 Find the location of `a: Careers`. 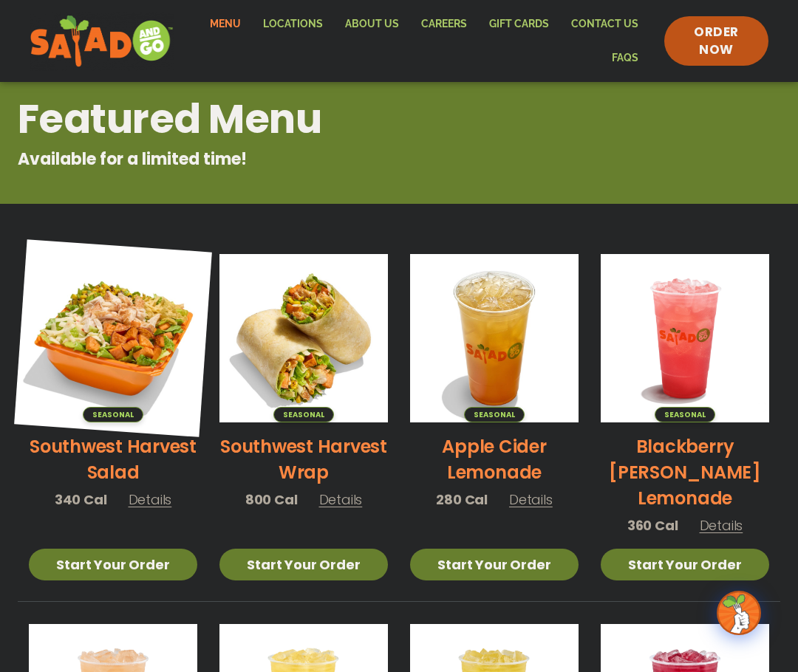

a: Careers is located at coordinates (444, 25).